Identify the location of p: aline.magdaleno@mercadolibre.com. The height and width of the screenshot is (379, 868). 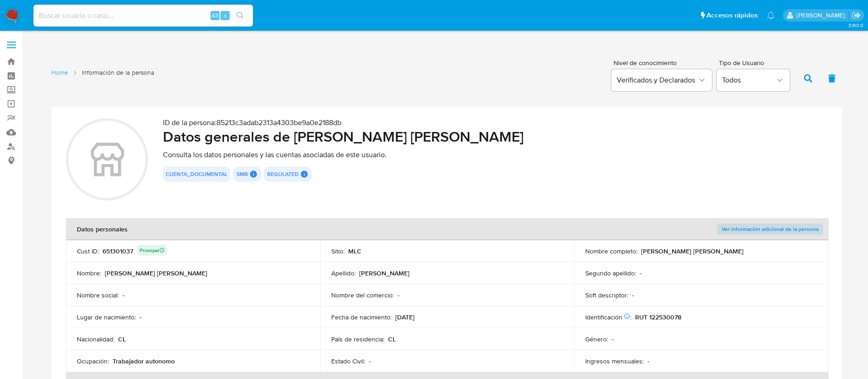
(822, 15).